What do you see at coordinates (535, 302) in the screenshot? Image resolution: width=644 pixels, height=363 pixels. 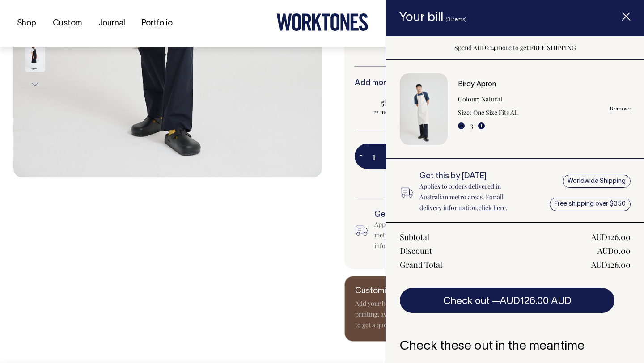 I see `span: AUD126.00 AUD` at bounding box center [535, 302].